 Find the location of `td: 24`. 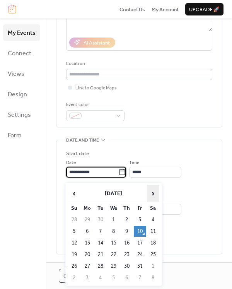

td: 24 is located at coordinates (140, 254).